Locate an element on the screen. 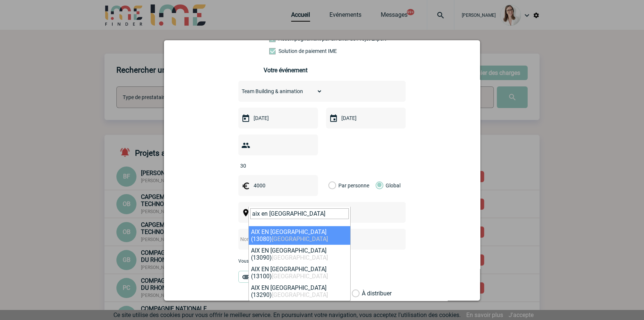  input: Nombre de participants is located at coordinates (273, 166).